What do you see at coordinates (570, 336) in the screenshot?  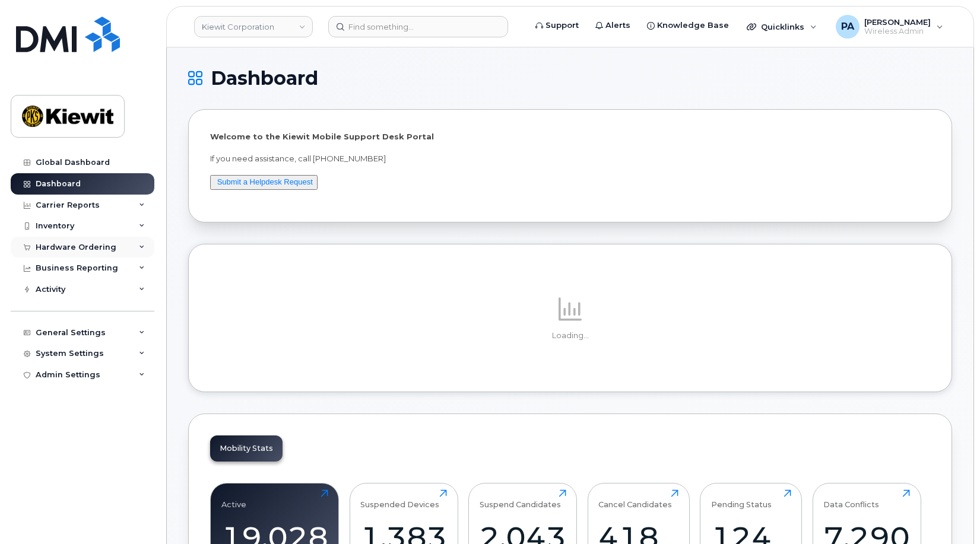 I see `p: Loading...` at bounding box center [570, 336].